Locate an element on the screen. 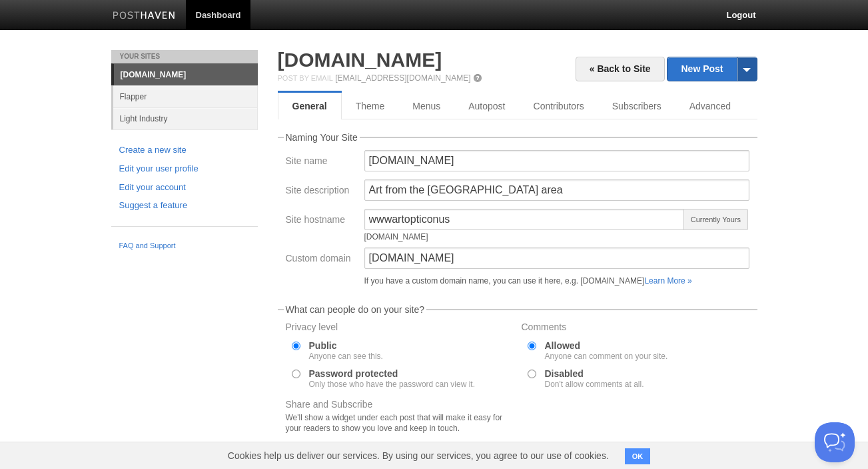  a: Edit your account is located at coordinates (185, 188).